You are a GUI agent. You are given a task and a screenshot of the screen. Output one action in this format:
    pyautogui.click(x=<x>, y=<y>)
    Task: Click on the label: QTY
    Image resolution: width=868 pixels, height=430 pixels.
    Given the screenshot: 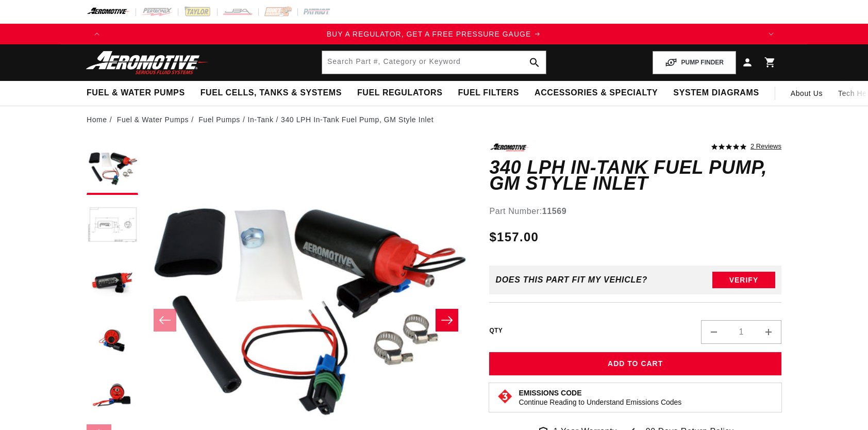 What is the action you would take?
    pyautogui.click(x=496, y=330)
    